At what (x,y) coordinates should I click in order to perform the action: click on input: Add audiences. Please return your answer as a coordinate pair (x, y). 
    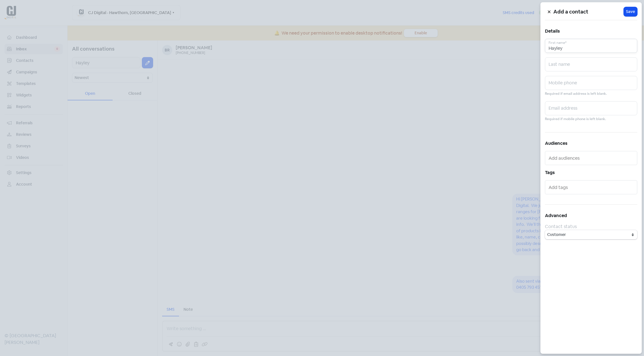
    Looking at the image, I should click on (592, 158).